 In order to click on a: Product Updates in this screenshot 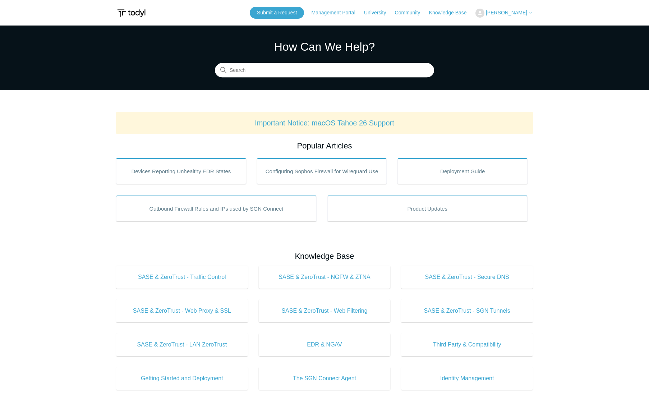, I will do `click(428, 209)`.